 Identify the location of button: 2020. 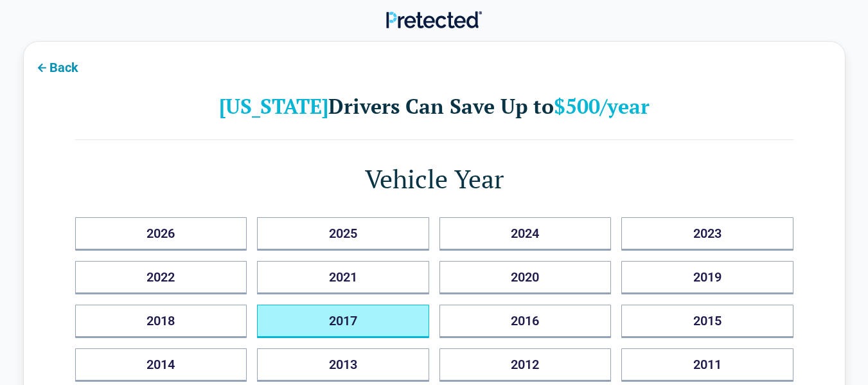
(526, 277).